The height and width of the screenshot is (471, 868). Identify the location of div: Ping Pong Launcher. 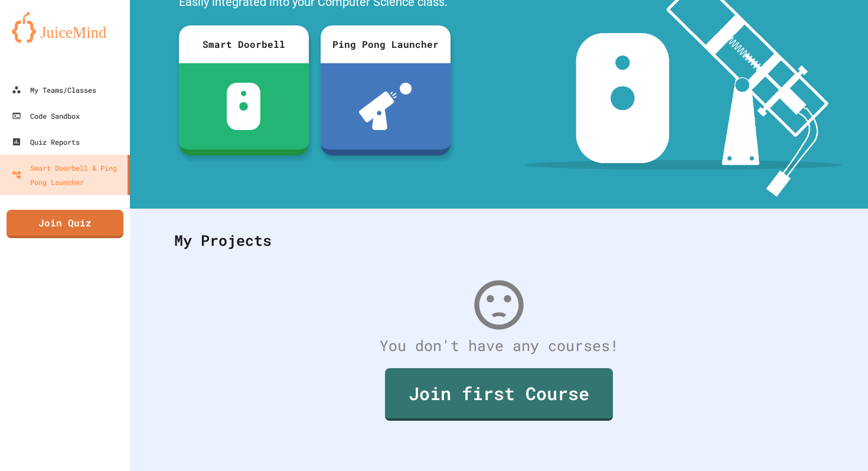
(386, 44).